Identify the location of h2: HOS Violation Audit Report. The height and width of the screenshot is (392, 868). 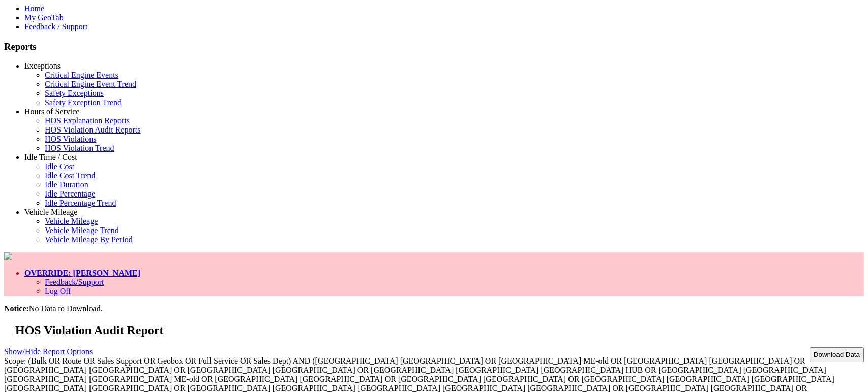
(439, 330).